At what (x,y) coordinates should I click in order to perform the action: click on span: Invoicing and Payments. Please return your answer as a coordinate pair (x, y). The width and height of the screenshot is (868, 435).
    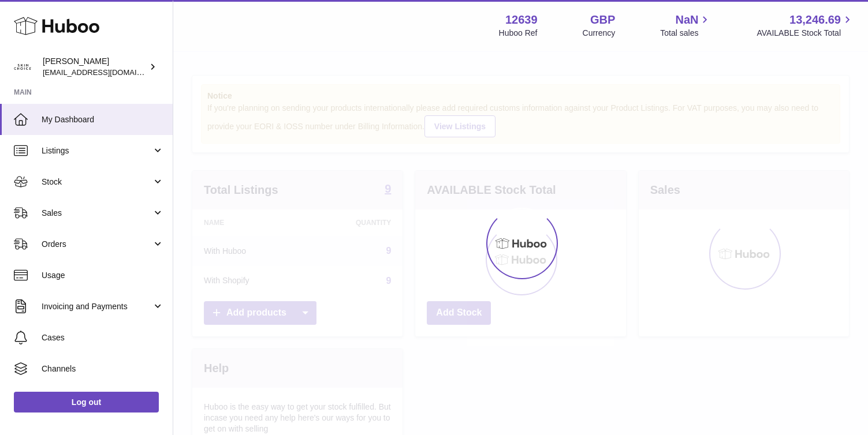
    Looking at the image, I should click on (97, 306).